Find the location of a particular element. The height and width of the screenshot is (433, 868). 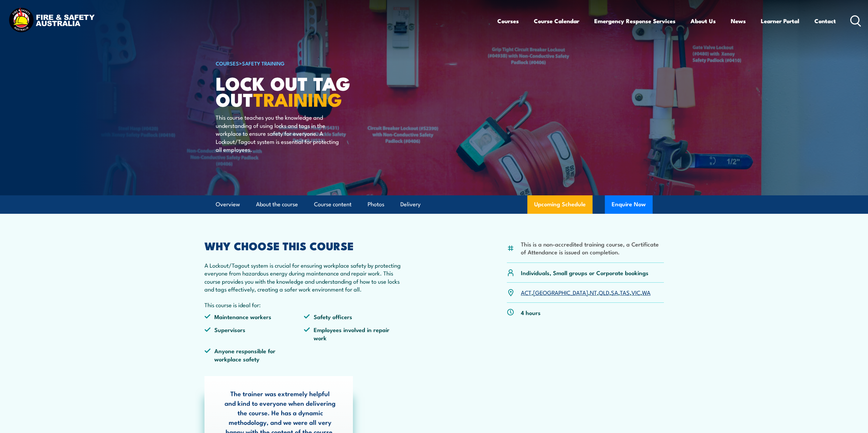

p: Individuals, Small groups or Corporate bookings is located at coordinates (585, 272).